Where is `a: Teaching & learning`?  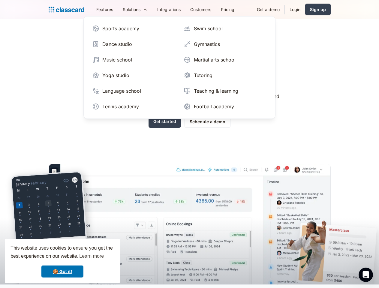 a: Teaching & learning is located at coordinates (225, 91).